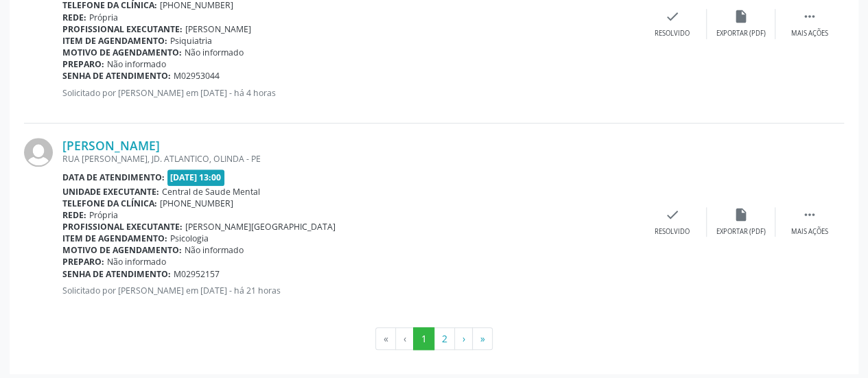 The height and width of the screenshot is (378, 868). I want to click on button: Go to last page, so click(483, 338).